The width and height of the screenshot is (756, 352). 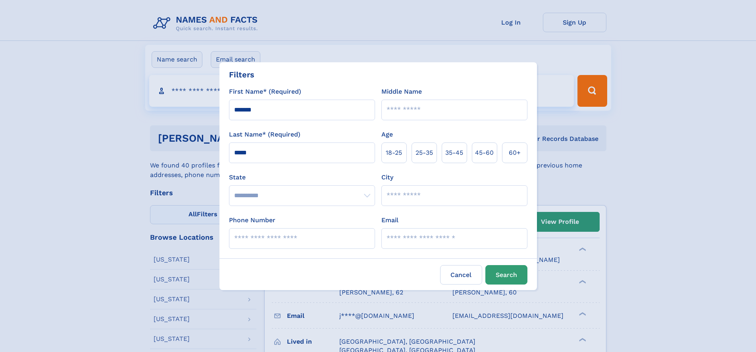 I want to click on label: Email, so click(x=390, y=220).